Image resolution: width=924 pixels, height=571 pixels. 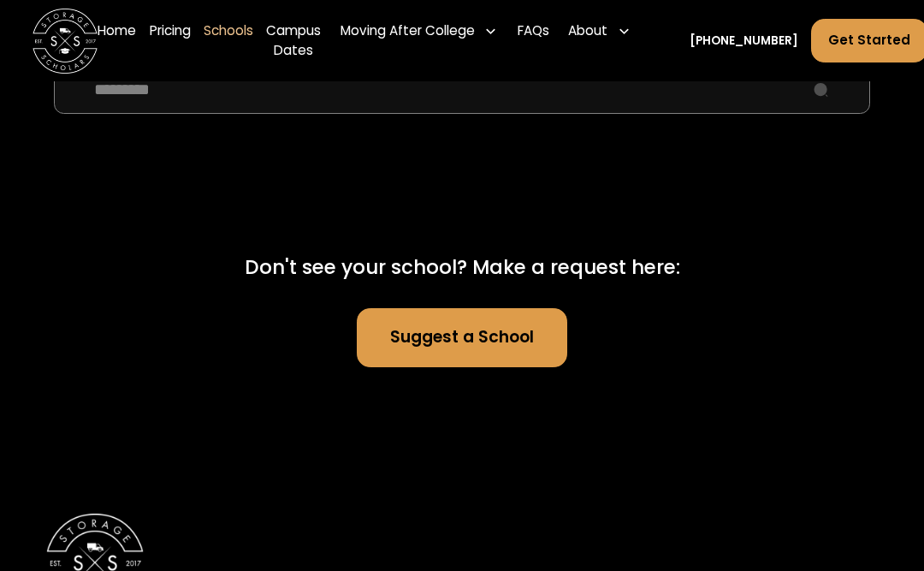 What do you see at coordinates (293, 41) in the screenshot?
I see `a: Campus Dates` at bounding box center [293, 41].